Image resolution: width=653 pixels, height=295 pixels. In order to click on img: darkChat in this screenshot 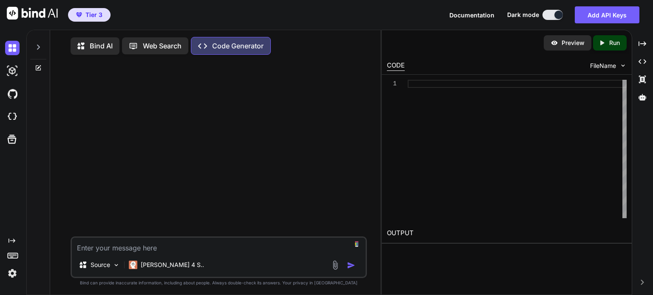, I will do `click(12, 48)`.